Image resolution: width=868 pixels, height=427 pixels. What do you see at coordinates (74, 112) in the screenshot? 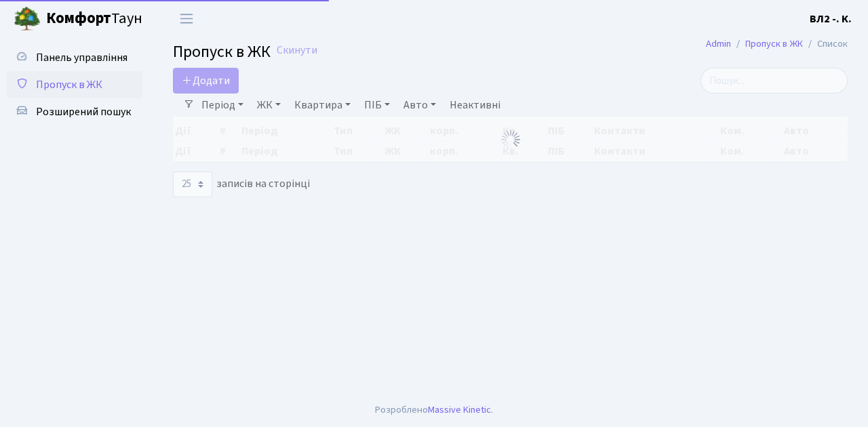
I see `a: Розширений пошук` at bounding box center [74, 112].